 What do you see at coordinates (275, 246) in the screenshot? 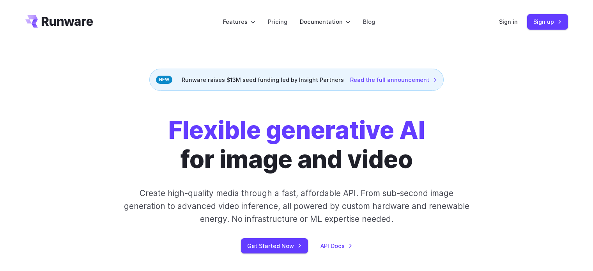
I see `a: Get Started Now` at bounding box center [275, 246].